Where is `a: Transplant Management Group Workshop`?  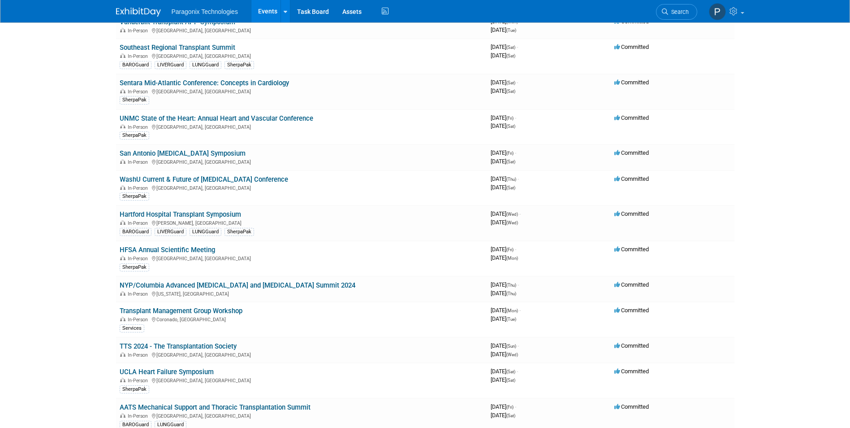
a: Transplant Management Group Workshop is located at coordinates (181, 311).